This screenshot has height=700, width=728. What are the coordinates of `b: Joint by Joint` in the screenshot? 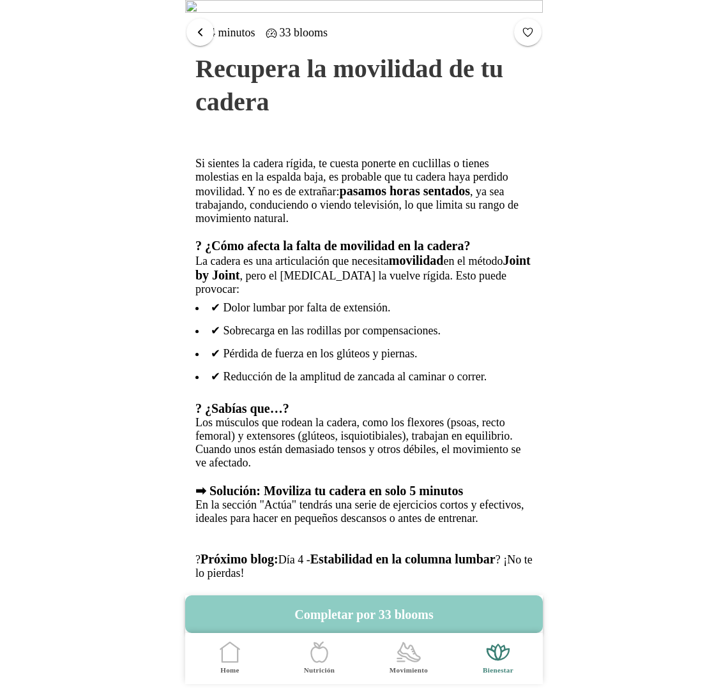 It's located at (363, 267).